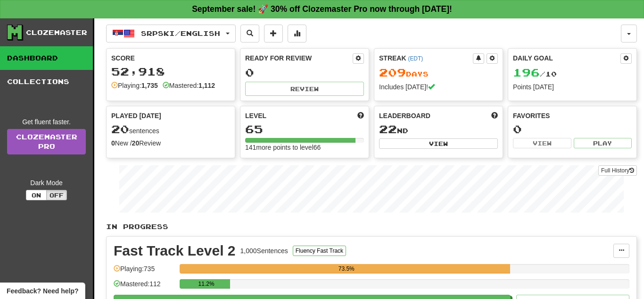  What do you see at coordinates (46, 141) in the screenshot?
I see `a: ClozemasterPro` at bounding box center [46, 141].